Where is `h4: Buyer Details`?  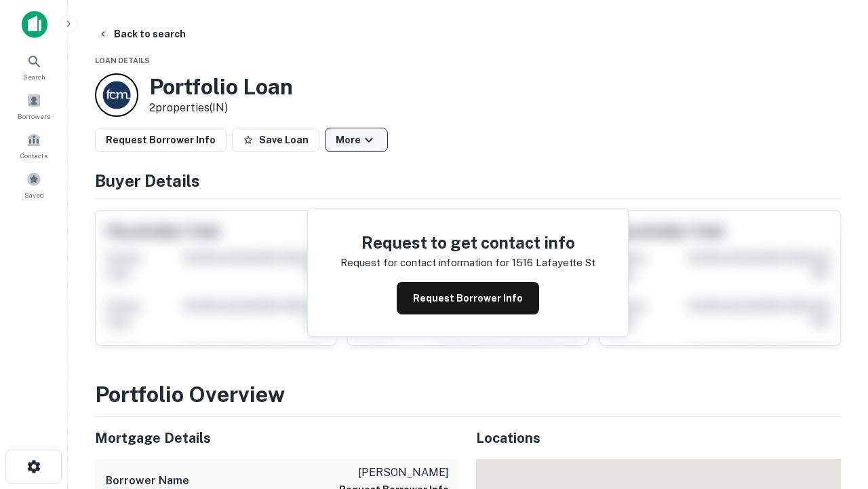
h4: Buyer Details is located at coordinates (468, 180).